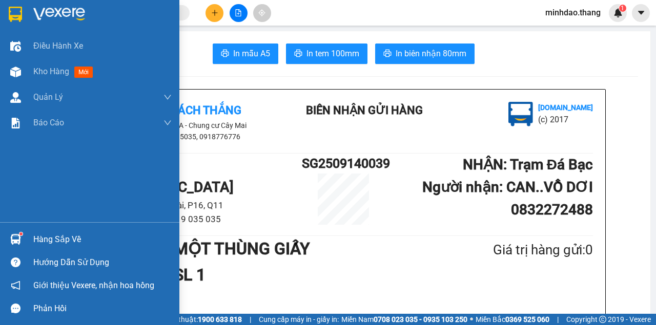 This screenshot has height=325, width=656. Describe the element at coordinates (518, 250) in the screenshot. I see `div: Giá trị hàng gửi: 0` at that location.